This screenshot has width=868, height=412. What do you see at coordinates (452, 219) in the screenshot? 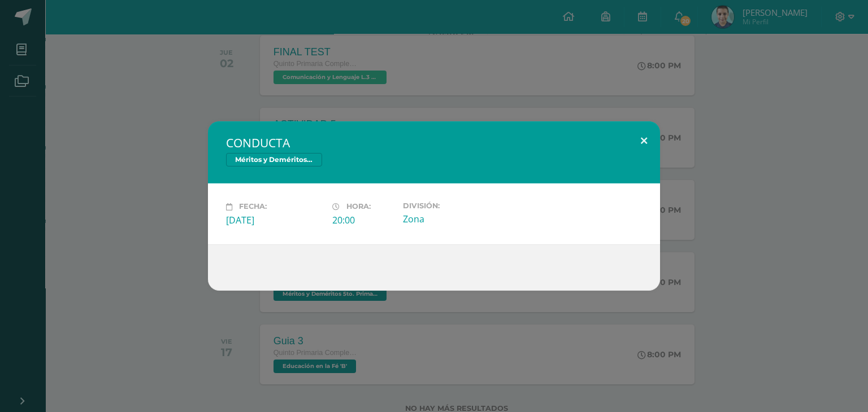
I see `div: Zona` at bounding box center [452, 219].